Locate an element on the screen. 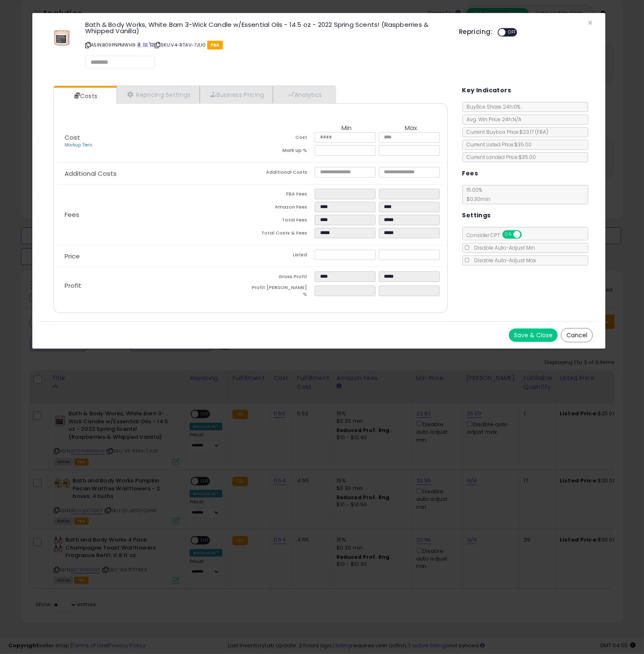  th: Max is located at coordinates (411, 128).